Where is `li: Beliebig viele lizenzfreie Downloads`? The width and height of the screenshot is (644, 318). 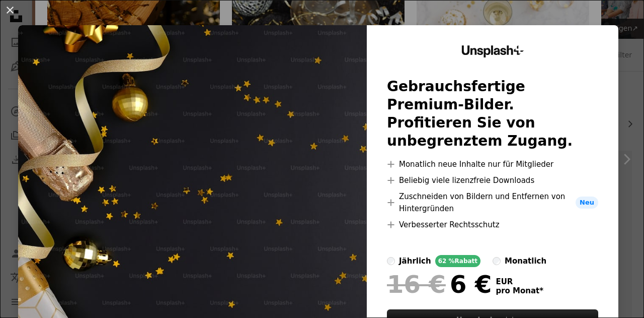 li: Beliebig viele lizenzfreie Downloads is located at coordinates (493, 180).